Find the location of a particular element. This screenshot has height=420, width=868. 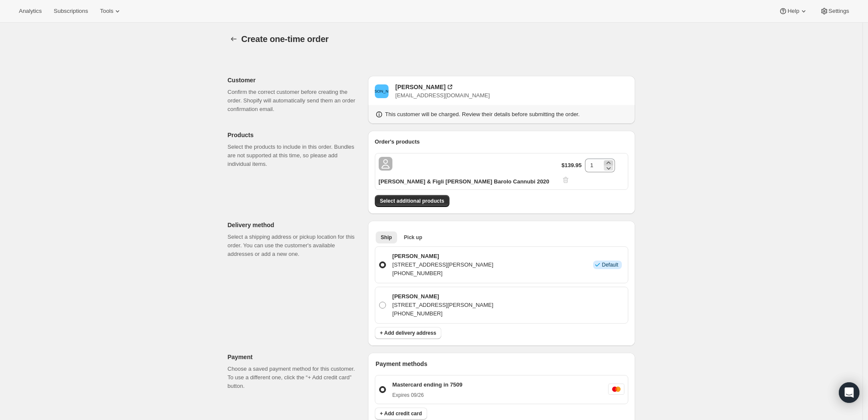

button: Settings is located at coordinates (834, 11).